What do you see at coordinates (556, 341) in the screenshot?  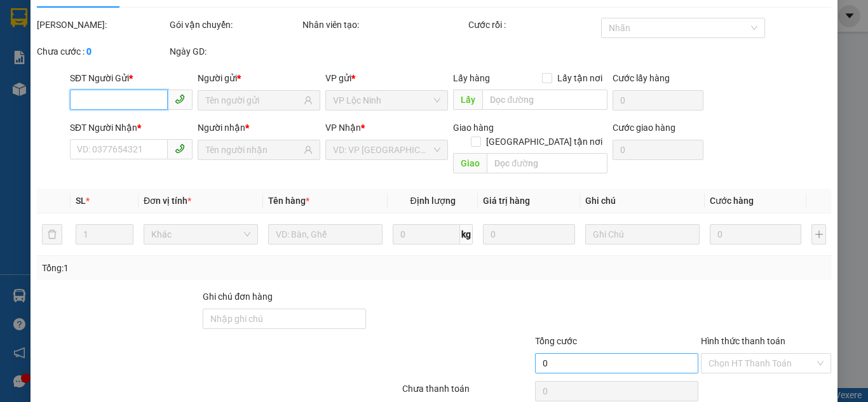 I see `span: Tổng cước` at bounding box center [556, 341].